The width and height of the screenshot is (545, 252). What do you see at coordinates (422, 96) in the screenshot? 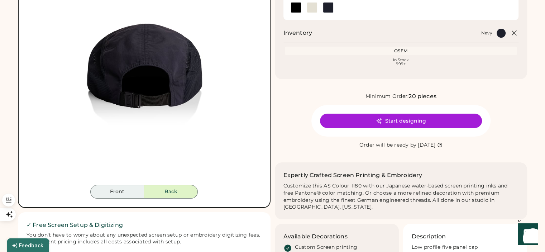
I see `div: 20 pieces` at bounding box center [422, 96].